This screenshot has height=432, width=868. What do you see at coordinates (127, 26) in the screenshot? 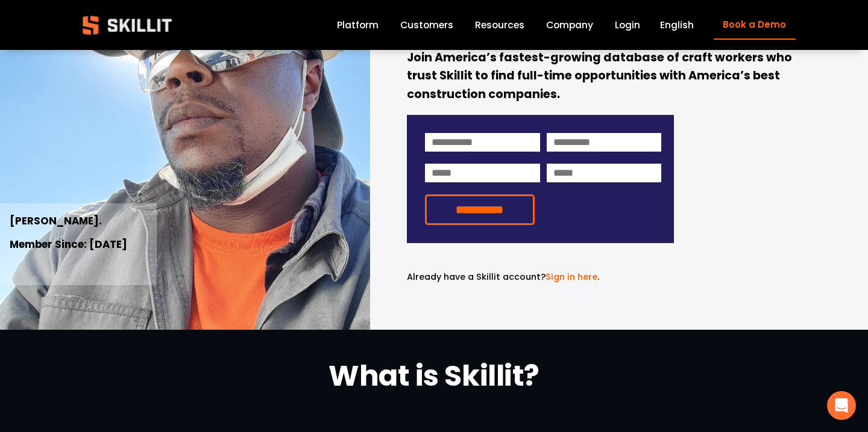
I see `a: Skillit` at bounding box center [127, 26].